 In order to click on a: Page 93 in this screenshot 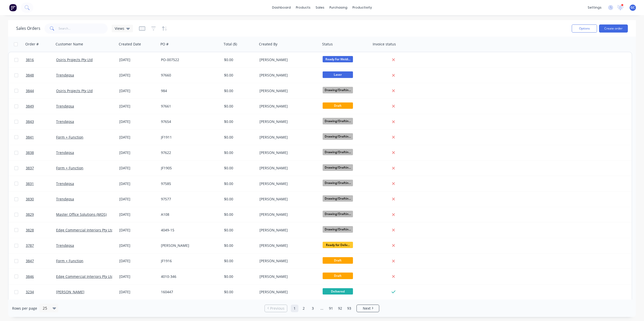, I will do `click(349, 309)`.